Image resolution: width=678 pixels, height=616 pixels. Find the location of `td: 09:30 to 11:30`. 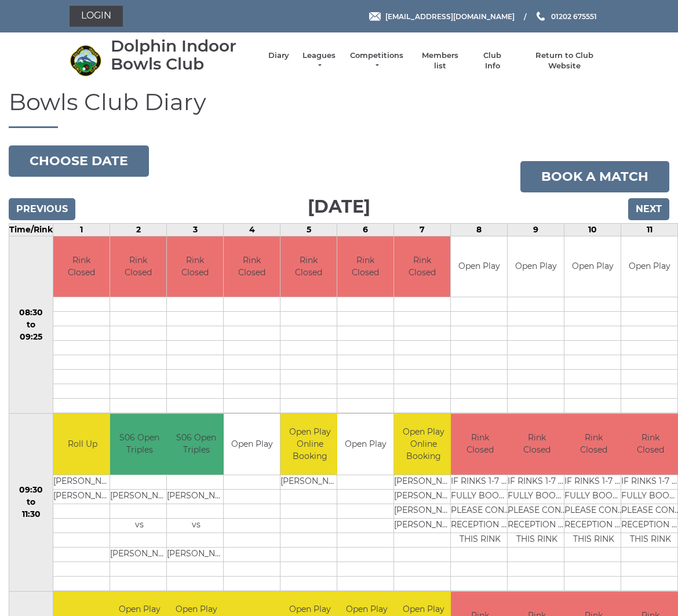

td: 09:30 to 11:30 is located at coordinates (31, 502).